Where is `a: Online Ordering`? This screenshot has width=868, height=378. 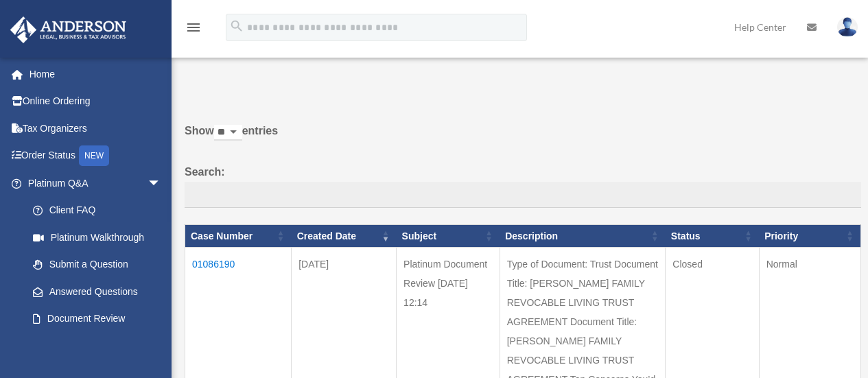
a: Online Ordering is located at coordinates (96, 102).